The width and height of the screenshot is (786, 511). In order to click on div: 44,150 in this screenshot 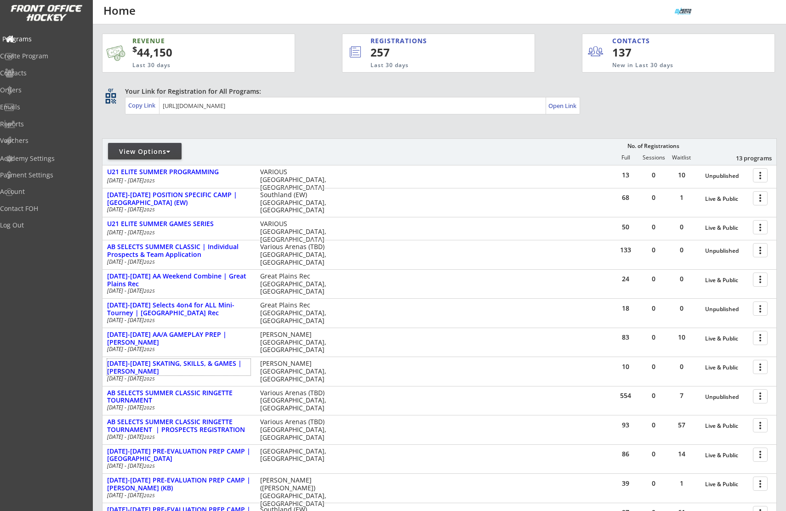, I will do `click(199, 52)`.